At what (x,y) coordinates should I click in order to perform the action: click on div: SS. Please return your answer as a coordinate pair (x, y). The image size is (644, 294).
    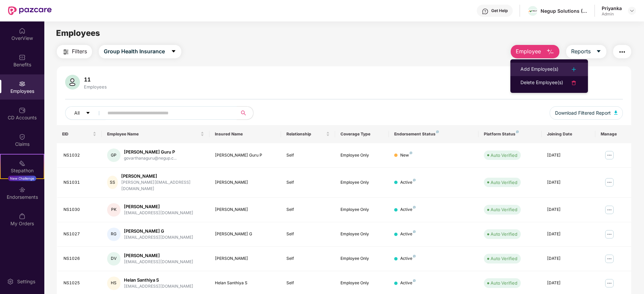
    Looking at the image, I should click on (112, 183).